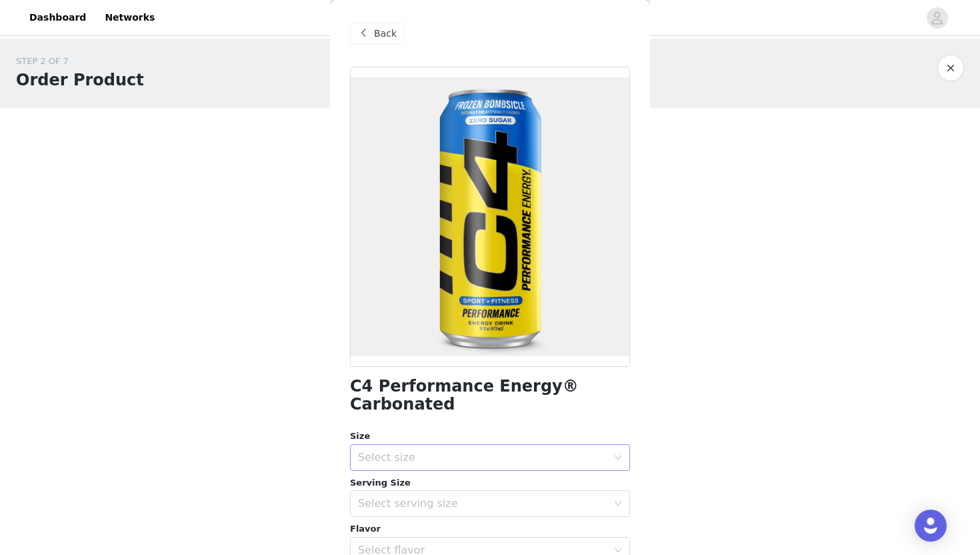 This screenshot has height=555, width=980. I want to click on div: Select size, so click(482, 458).